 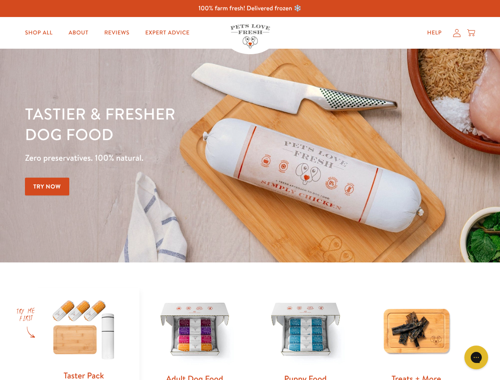 What do you see at coordinates (47, 186) in the screenshot?
I see `a: Try Now` at bounding box center [47, 186].